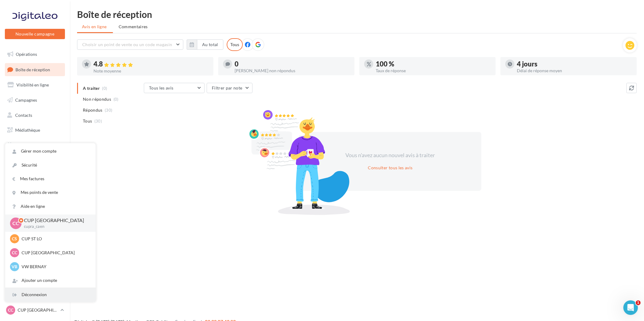 The image size is (644, 321). Describe the element at coordinates (575, 71) in the screenshot. I see `div: Délai de réponse moyen` at that location.